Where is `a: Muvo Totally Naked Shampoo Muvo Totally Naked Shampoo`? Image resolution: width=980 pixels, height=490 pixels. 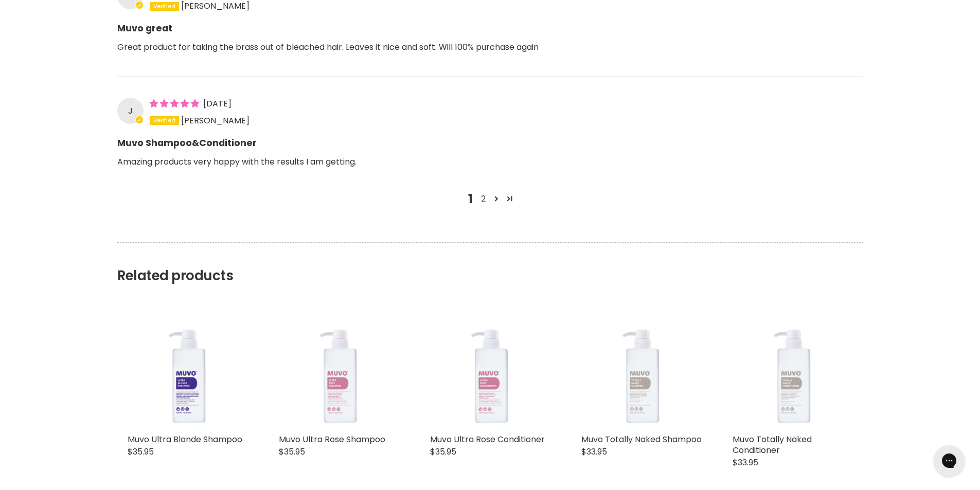 a: Muvo Totally Naked Shampoo Muvo Totally Naked Shampoo is located at coordinates (642, 369).